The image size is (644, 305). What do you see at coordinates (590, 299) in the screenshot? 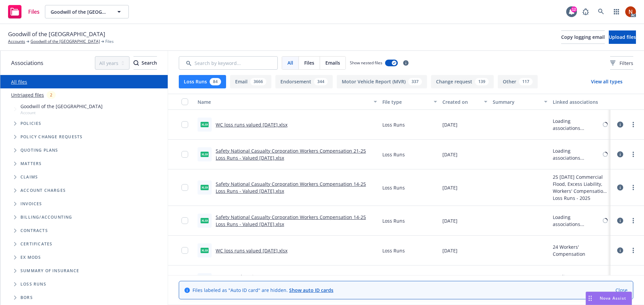
I see `div: Drag to move` at bounding box center [590, 299].